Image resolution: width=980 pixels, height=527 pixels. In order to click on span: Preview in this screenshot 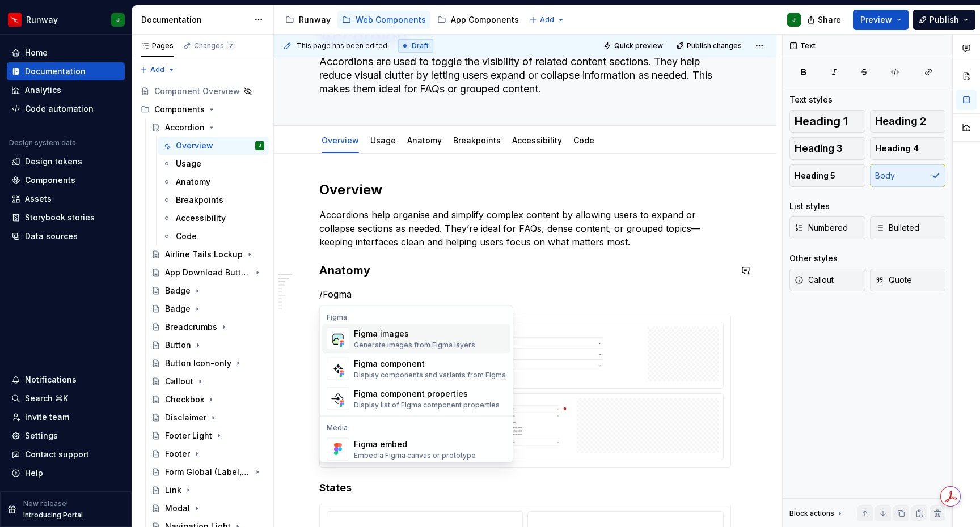, I will do `click(877, 20)`.